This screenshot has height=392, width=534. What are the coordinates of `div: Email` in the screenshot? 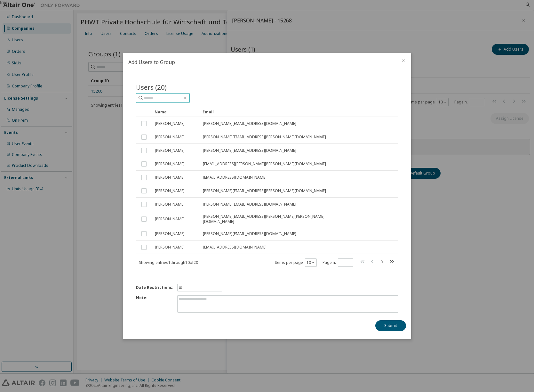 It's located at (275, 112).